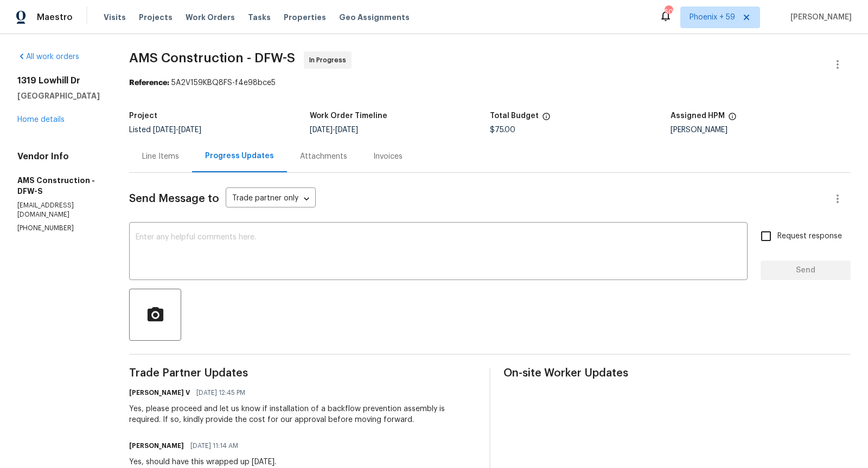  I want to click on div: 505, so click(668, 12).